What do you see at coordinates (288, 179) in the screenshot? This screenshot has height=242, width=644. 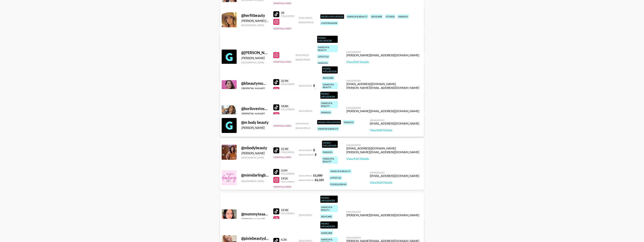 I see `div: 191K` at bounding box center [288, 179].